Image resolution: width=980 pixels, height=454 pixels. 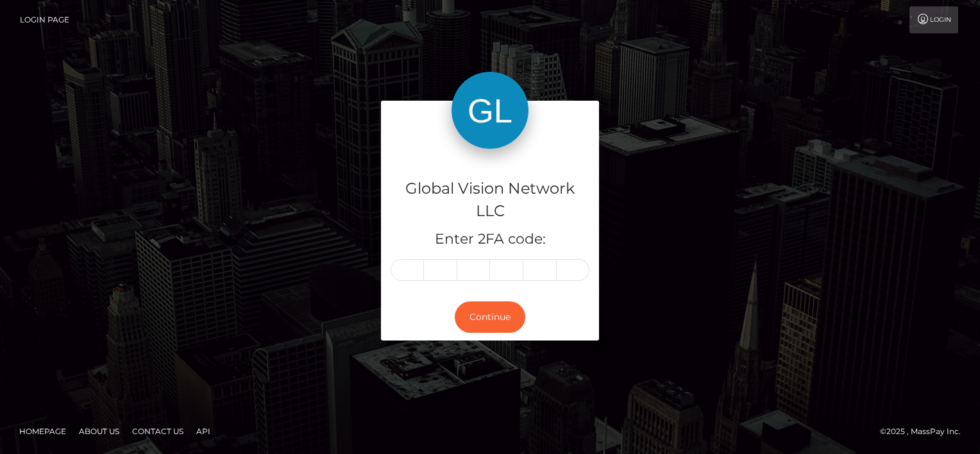 What do you see at coordinates (490, 110) in the screenshot?
I see `img: Global Vision Network LLC` at bounding box center [490, 110].